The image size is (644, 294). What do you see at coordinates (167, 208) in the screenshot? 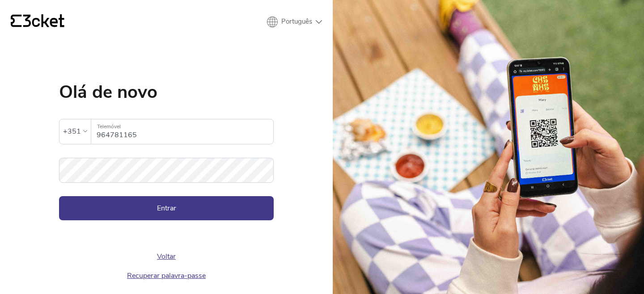
I see `button: Entrar` at bounding box center [167, 208].